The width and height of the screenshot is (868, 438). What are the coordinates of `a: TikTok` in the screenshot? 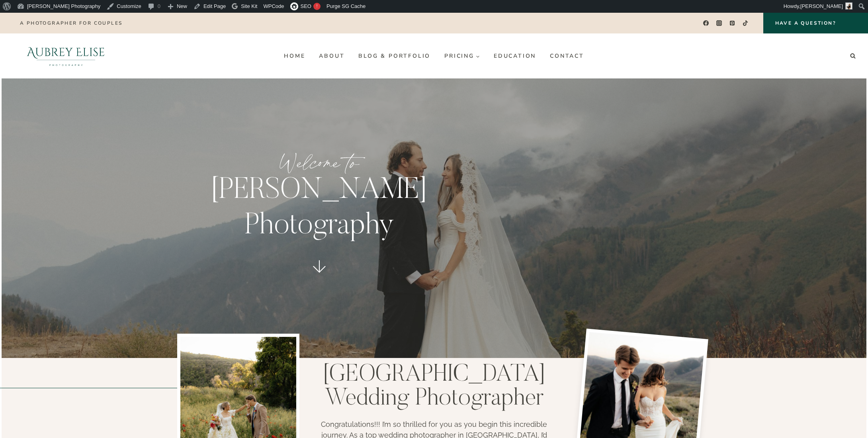 It's located at (745, 23).